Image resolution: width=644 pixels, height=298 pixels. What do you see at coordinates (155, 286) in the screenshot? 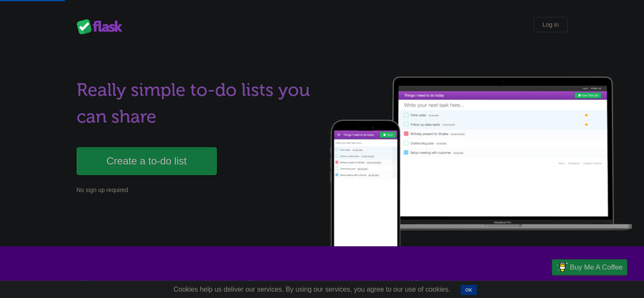
I see `h2: No sign up. Nothing to install.` at bounding box center [155, 286].